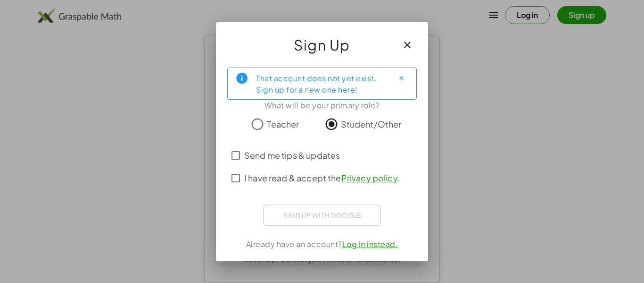  I want to click on div: What will be your primary role?, so click(322, 105).